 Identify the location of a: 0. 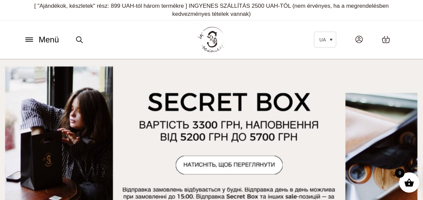
(386, 39).